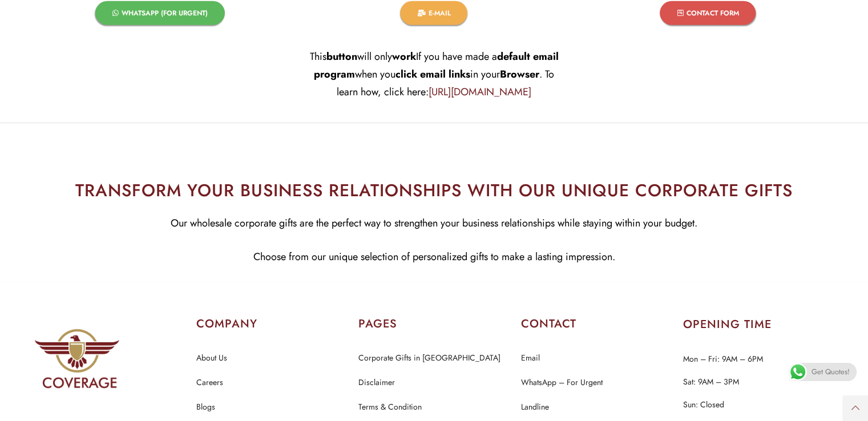 The image size is (868, 421). Describe the element at coordinates (159, 13) in the screenshot. I see `a: WHATSAPP (FOR URGENT)​` at that location.